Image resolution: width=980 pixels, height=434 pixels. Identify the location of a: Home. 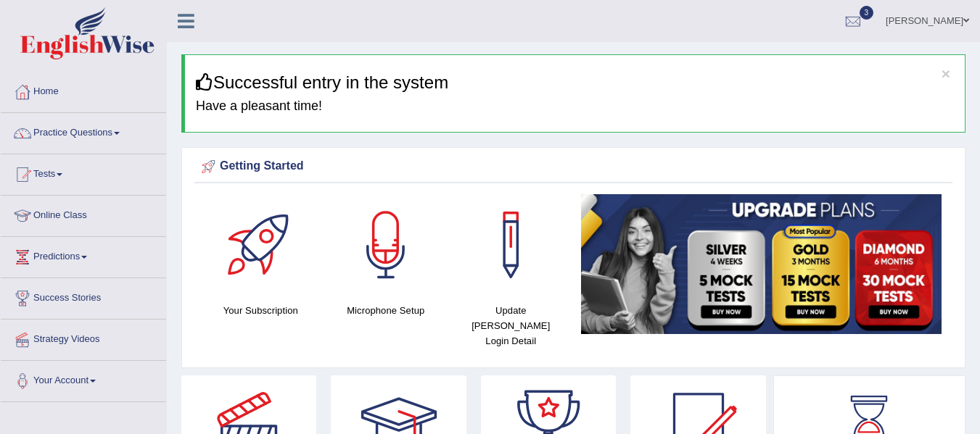
(83, 90).